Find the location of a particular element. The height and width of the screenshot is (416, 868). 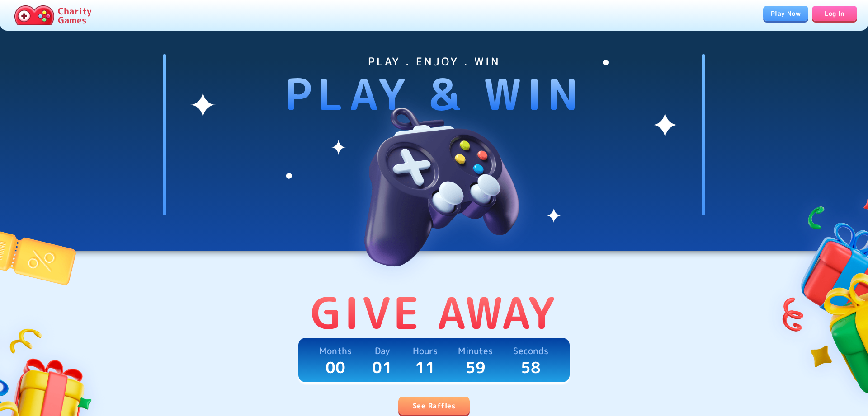

p: Minutes is located at coordinates (475, 351).